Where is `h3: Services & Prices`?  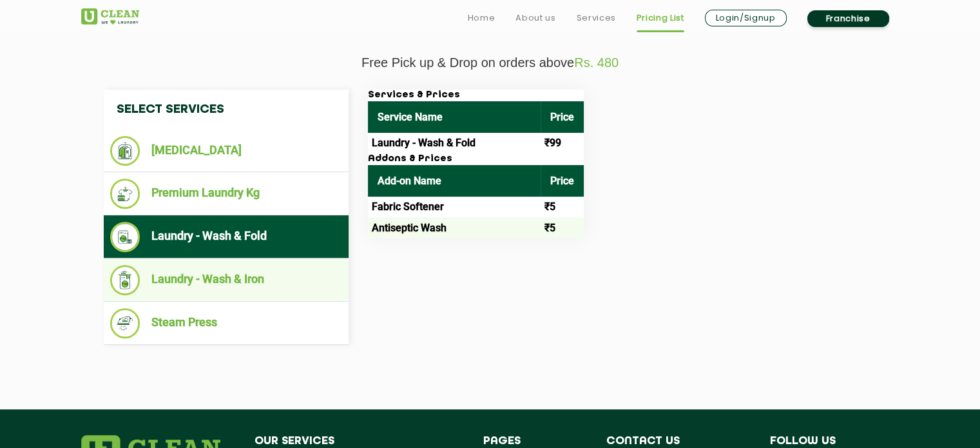
h3: Services & Prices is located at coordinates (475, 95).